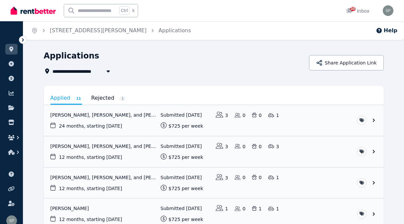 The width and height of the screenshot is (404, 224). What do you see at coordinates (66, 98) in the screenshot?
I see `a: Applied` at bounding box center [66, 98].